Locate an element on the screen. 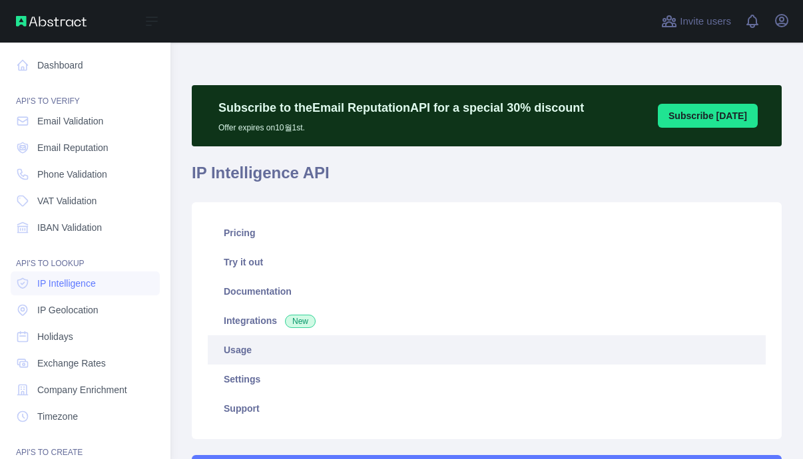  a: Company Enrichment is located at coordinates (85, 390).